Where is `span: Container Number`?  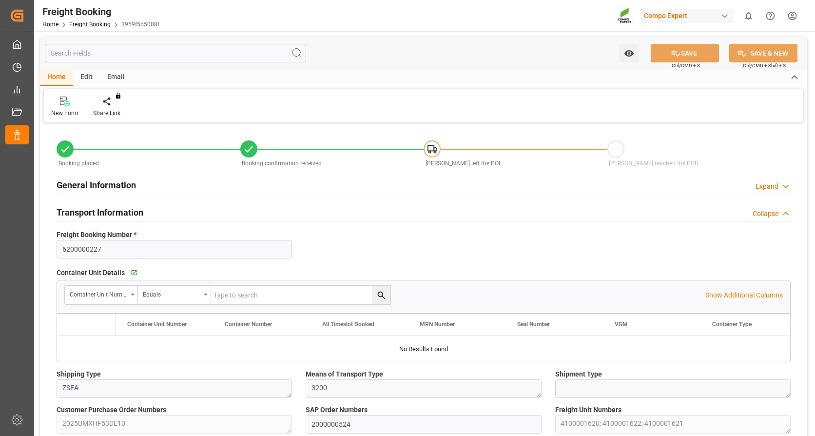
span: Container Number is located at coordinates (248, 324).